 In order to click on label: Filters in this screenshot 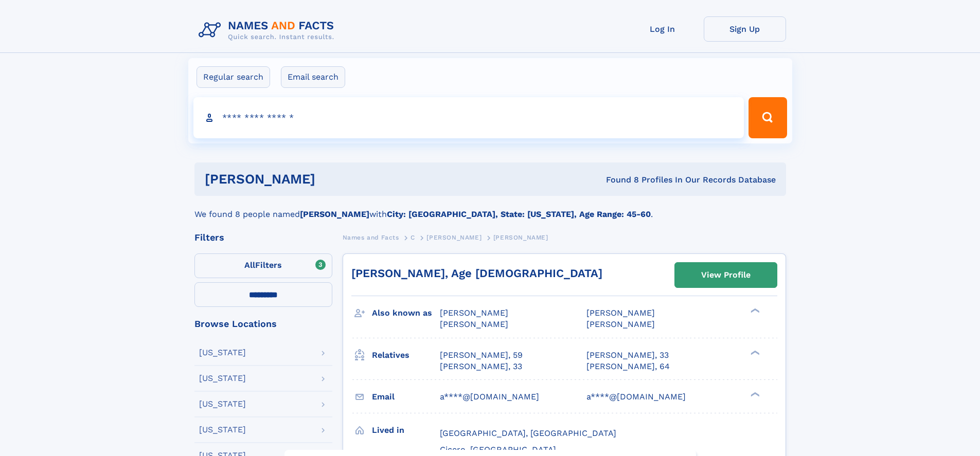, I will do `click(264, 266)`.